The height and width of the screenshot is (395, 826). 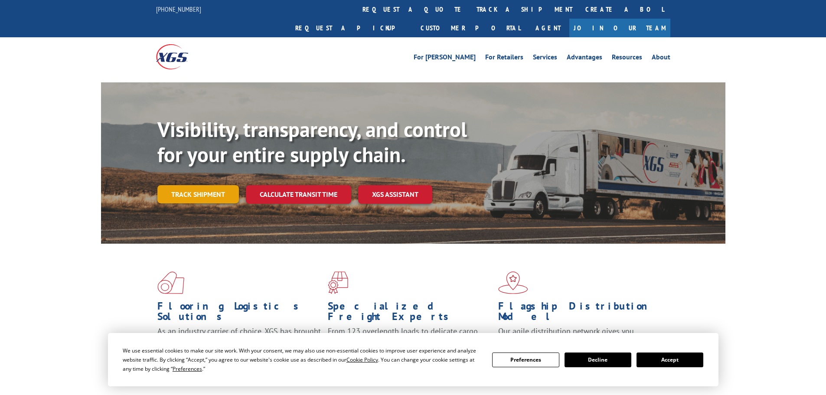 I want to click on a: Agent, so click(x=548, y=28).